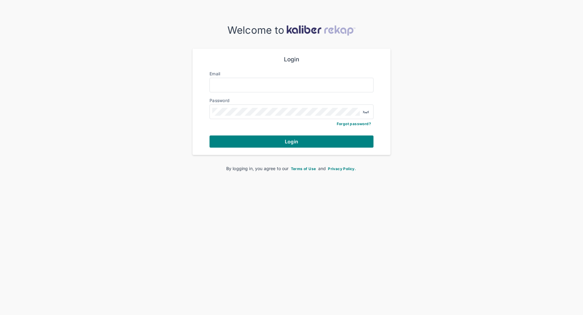 This screenshot has height=315, width=583. Describe the element at coordinates (292, 142) in the screenshot. I see `span: Login` at that location.